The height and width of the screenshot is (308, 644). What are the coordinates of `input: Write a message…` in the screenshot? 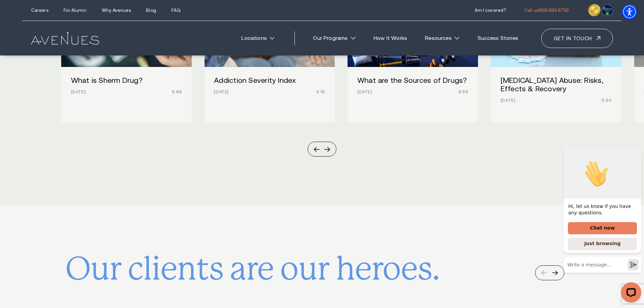 It's located at (44, 118).